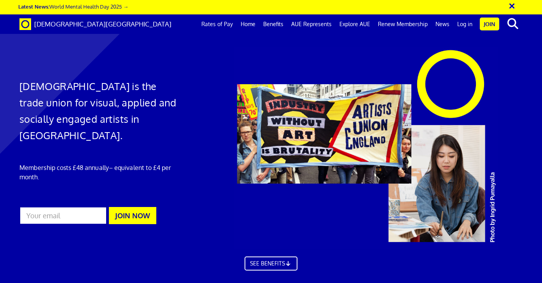 The image size is (542, 283). What do you see at coordinates (133, 215) in the screenshot?
I see `button: JOIN NOW` at bounding box center [133, 215].